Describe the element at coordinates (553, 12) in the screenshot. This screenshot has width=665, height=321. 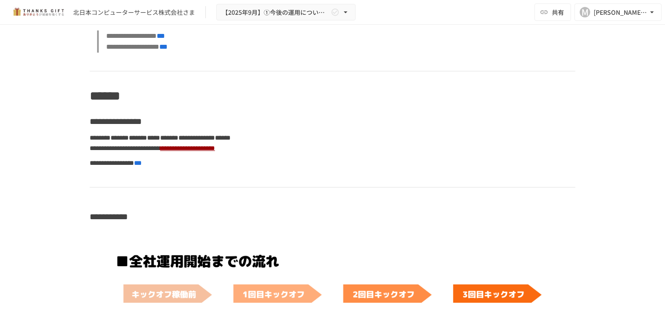
I see `button: 共有` at that location.